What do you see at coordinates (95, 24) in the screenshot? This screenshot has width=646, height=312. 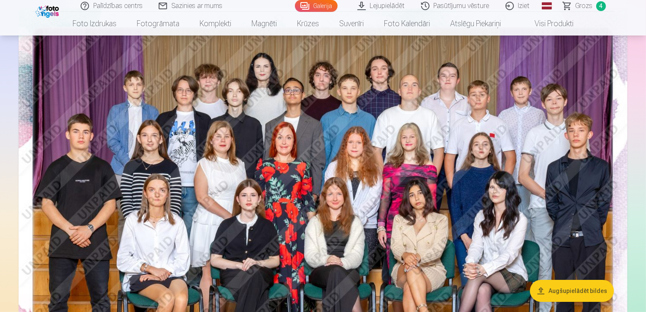 I see `a: Foto izdrukas` at bounding box center [95, 24].